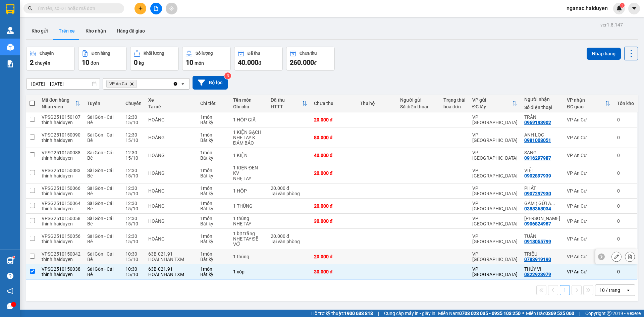  Describe the element at coordinates (30, 8) in the screenshot. I see `span: search` at that location.